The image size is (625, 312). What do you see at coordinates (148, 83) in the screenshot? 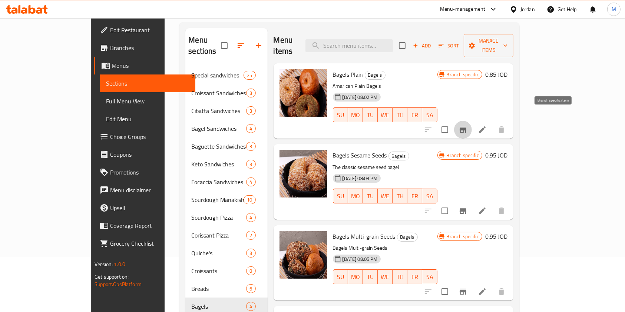
I see `a: Sections` at bounding box center [148, 83].